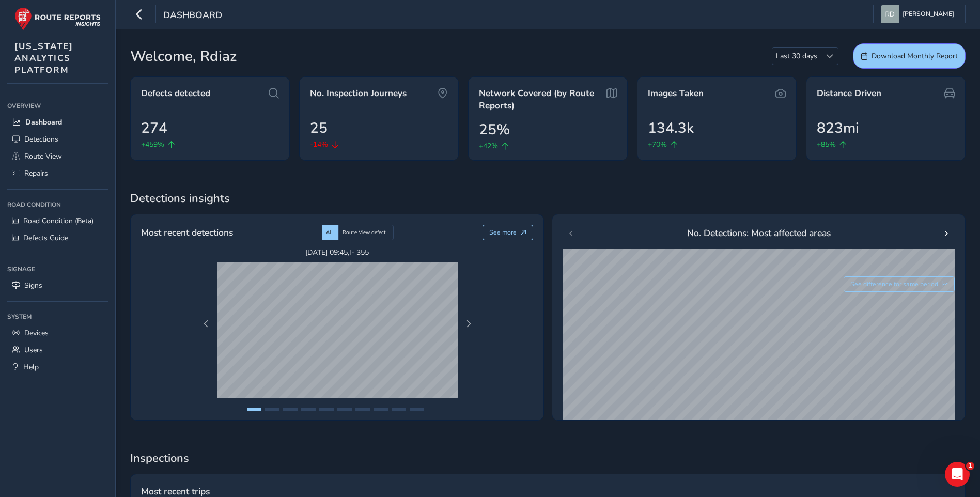 The height and width of the screenshot is (497, 980). Describe the element at coordinates (970, 466) in the screenshot. I see `span: 1` at that location.